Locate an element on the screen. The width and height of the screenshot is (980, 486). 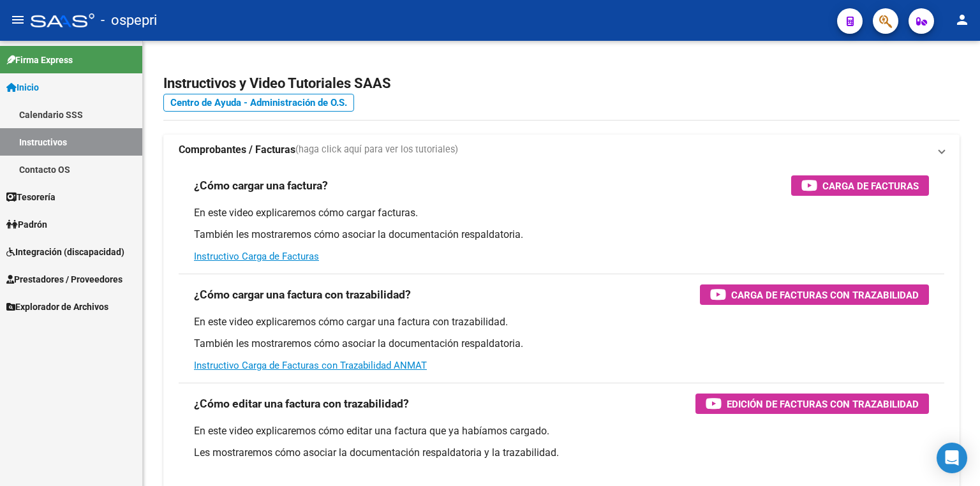
a: Centro de Ayuda - Administración de O.S. is located at coordinates (258, 103).